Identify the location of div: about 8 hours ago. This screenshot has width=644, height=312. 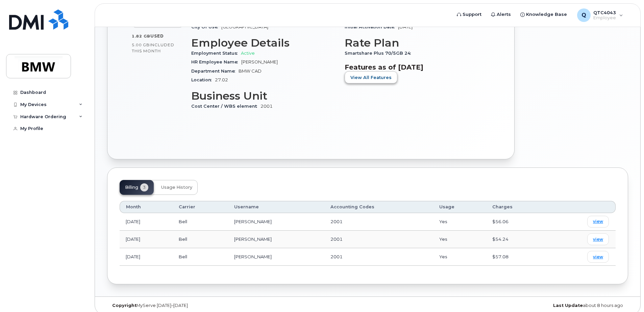
(541, 306).